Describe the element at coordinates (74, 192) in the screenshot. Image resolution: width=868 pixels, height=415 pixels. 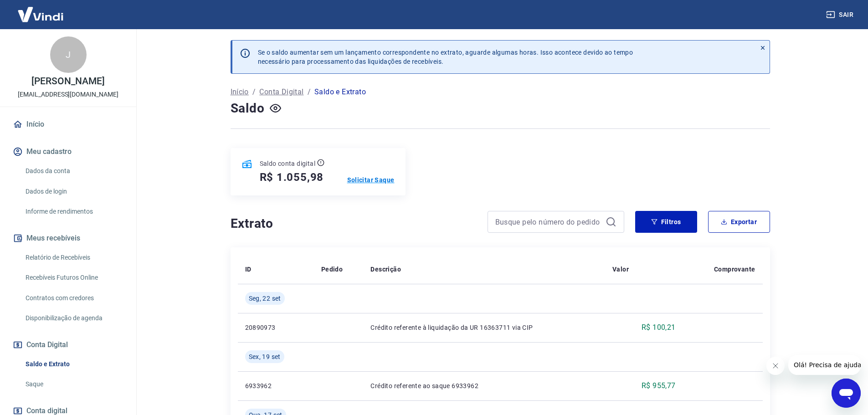
I see `a: Dados de login` at that location.